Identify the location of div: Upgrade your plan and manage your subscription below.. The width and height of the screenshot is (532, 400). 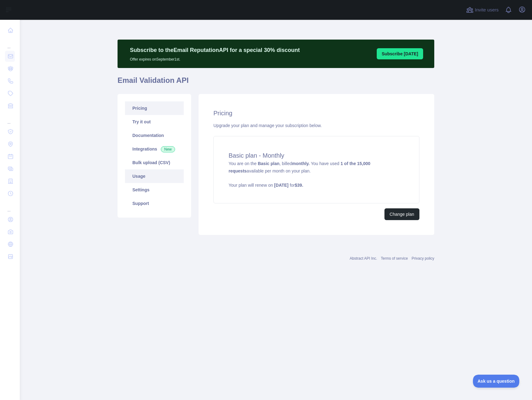
(317, 125).